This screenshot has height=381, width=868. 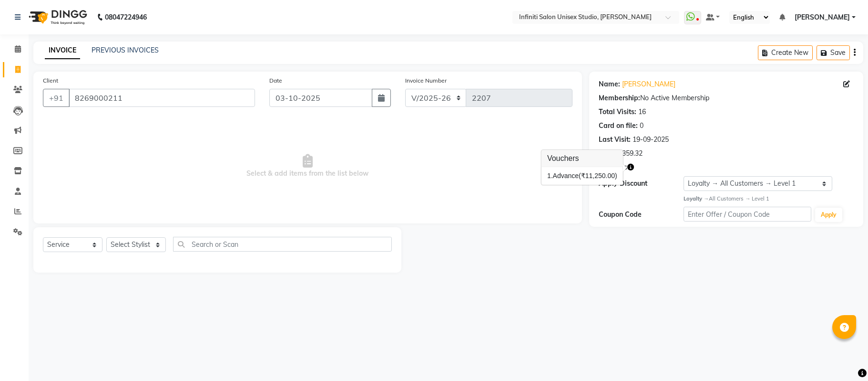 What do you see at coordinates (641, 183) in the screenshot?
I see `div: Apply Discount` at bounding box center [641, 183].